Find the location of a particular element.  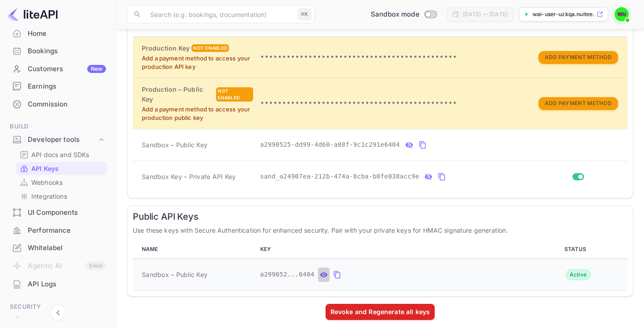

p: Add a payment method to access your production API key is located at coordinates (197, 62).